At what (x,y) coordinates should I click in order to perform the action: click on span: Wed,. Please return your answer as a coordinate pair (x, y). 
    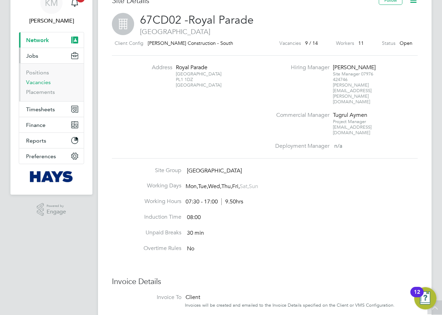
    Looking at the image, I should click on (215, 186).